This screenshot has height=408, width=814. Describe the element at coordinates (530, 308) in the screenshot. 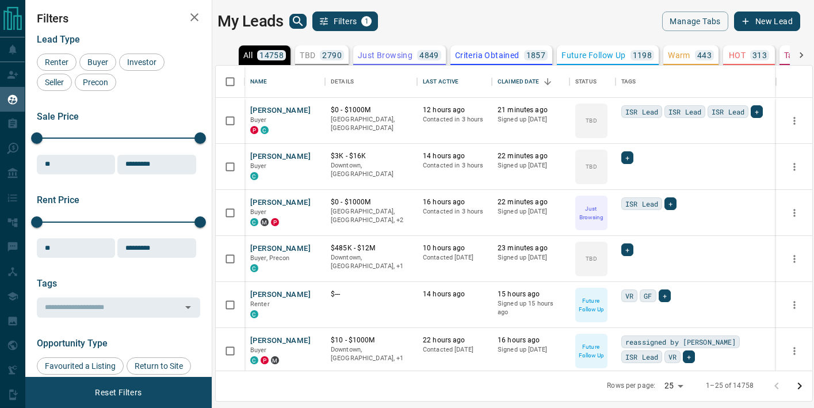

I see `p: Signed up 15 hours ago` at that location.